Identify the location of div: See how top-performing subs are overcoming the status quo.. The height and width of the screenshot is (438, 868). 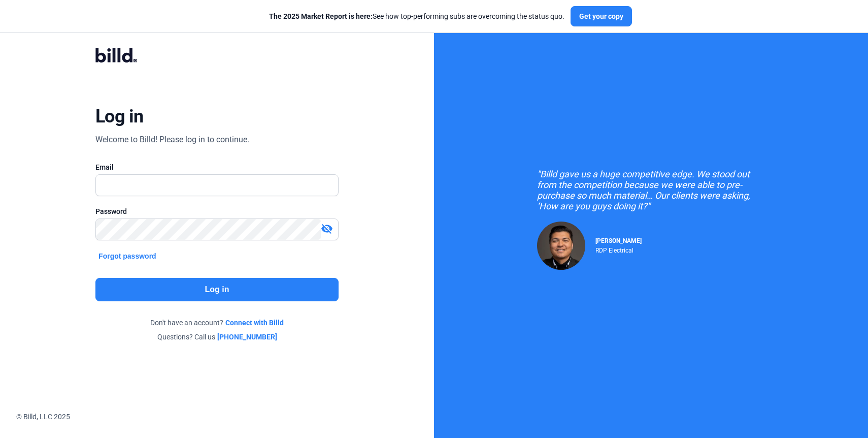
(417, 16).